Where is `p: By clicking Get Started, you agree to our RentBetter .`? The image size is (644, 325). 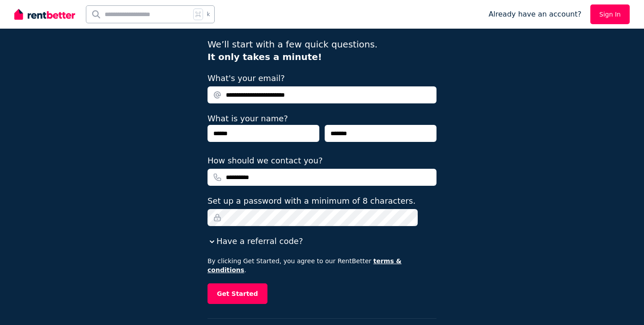 p: By clicking Get Started, you agree to our RentBetter . is located at coordinates (322, 266).